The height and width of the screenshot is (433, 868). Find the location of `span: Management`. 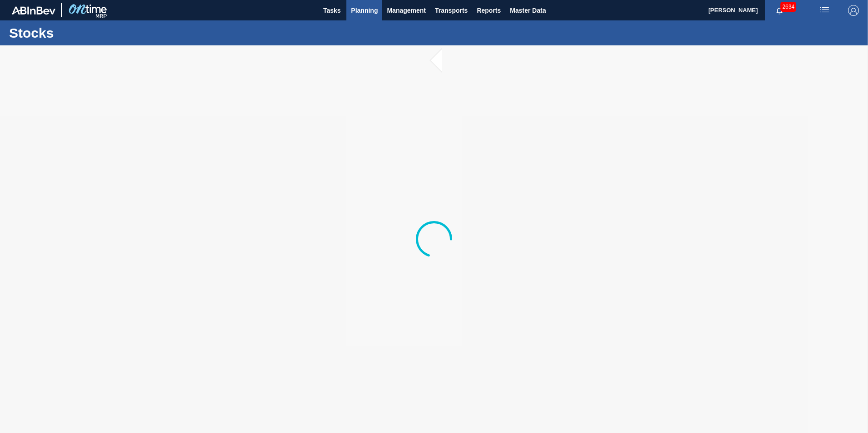

span: Management is located at coordinates (406, 10).